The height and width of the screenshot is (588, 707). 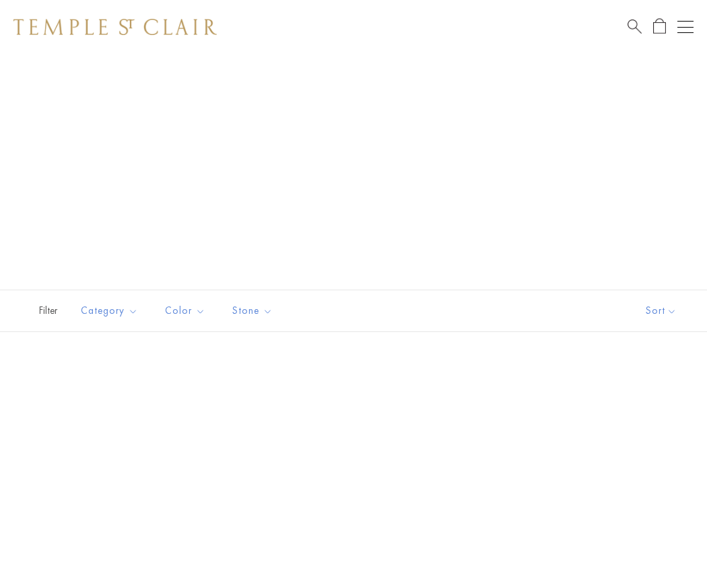 What do you see at coordinates (187, 310) in the screenshot?
I see `span: Color` at bounding box center [187, 310].